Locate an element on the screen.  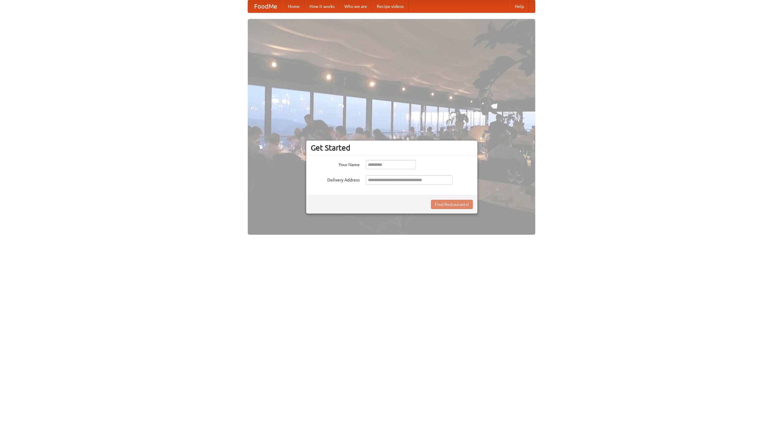
a: Who we are is located at coordinates (356, 6).